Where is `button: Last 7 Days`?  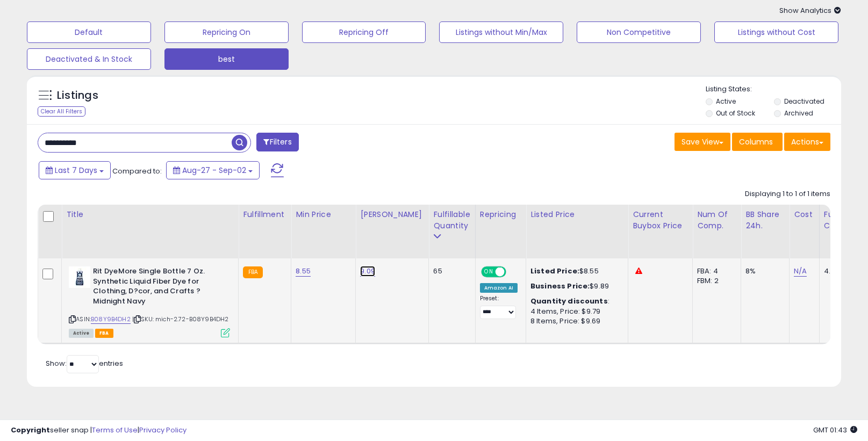
button: Last 7 Days is located at coordinates (75, 171).